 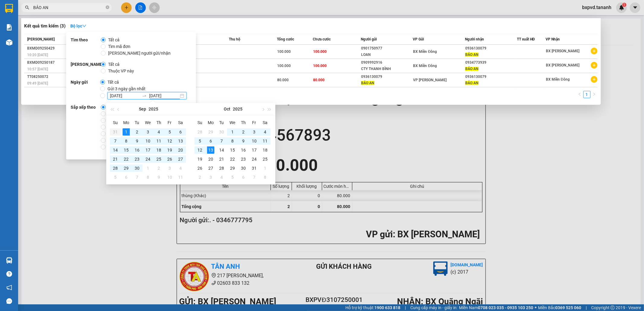 I want to click on span: to, so click(x=144, y=96).